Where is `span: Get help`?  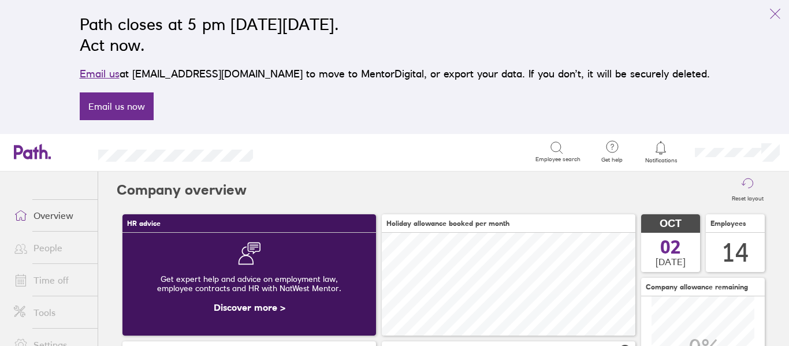
span: Get help is located at coordinates (612, 160).